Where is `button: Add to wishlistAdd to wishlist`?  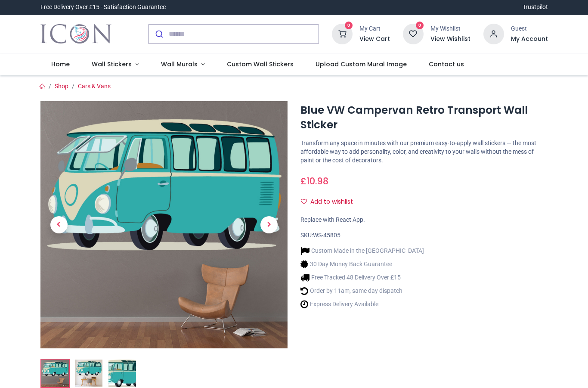
button: Add to wishlistAdd to wishlist is located at coordinates (330, 202).